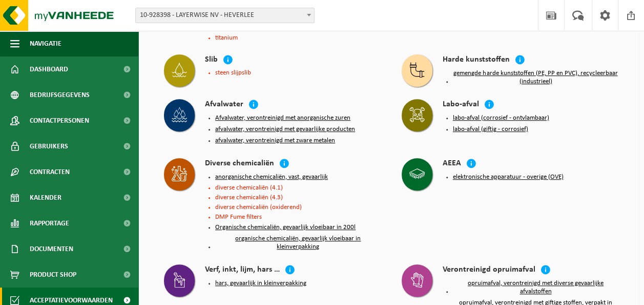 The width and height of the screenshot is (644, 305). What do you see at coordinates (50, 172) in the screenshot?
I see `span: Contracten` at bounding box center [50, 172].